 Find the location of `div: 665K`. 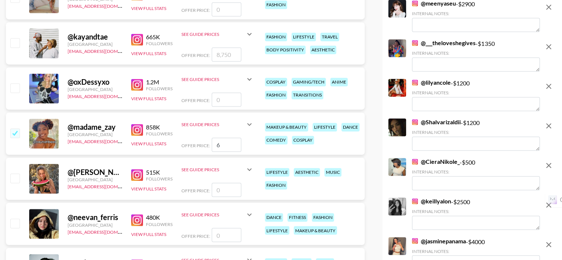

div: 665K is located at coordinates (159, 37).